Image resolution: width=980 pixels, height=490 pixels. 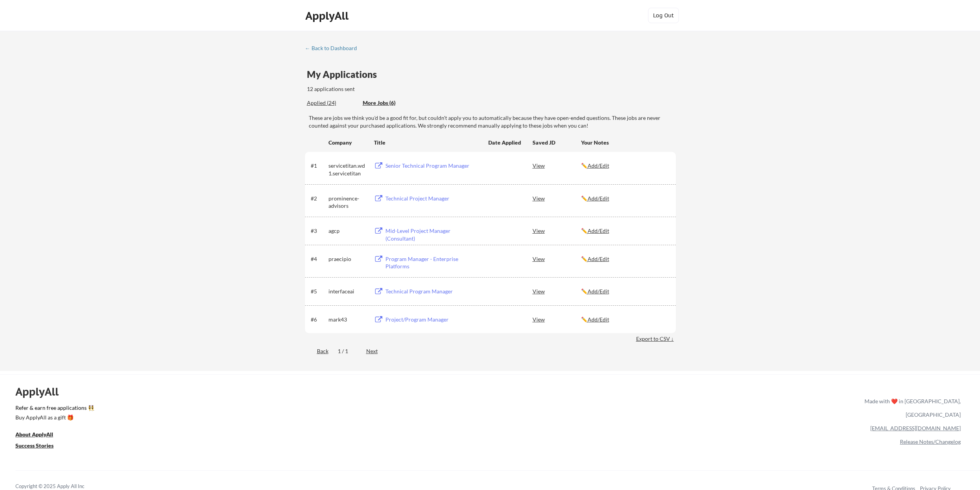 I want to click on a: Success Stories, so click(x=40, y=446).